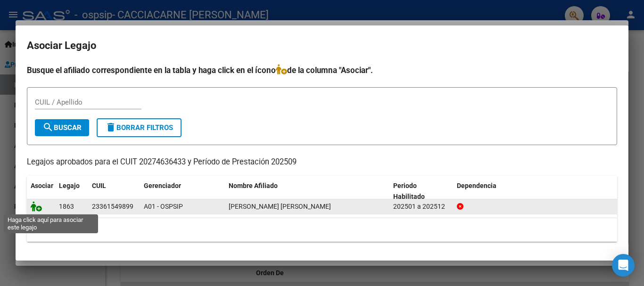 The image size is (644, 286). What do you see at coordinates (623, 266) in the screenshot?
I see `div: Open Intercom Messenger` at bounding box center [623, 266].